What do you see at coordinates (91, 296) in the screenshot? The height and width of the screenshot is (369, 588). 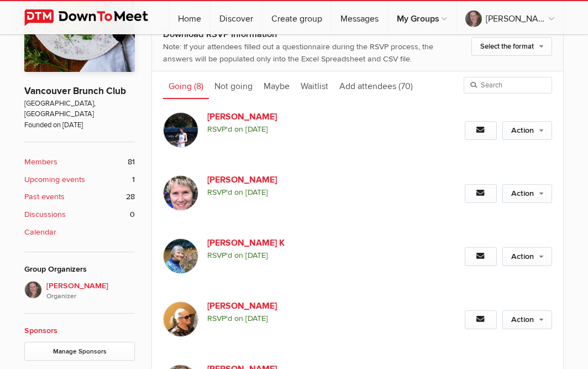 I see `i: Organizer` at bounding box center [91, 296].